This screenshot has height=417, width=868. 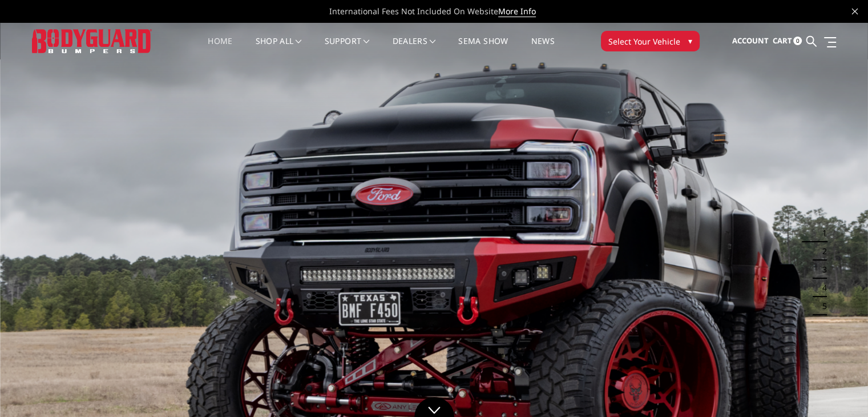 What do you see at coordinates (821, 251) in the screenshot?
I see `button: 2 of 5` at bounding box center [821, 251].